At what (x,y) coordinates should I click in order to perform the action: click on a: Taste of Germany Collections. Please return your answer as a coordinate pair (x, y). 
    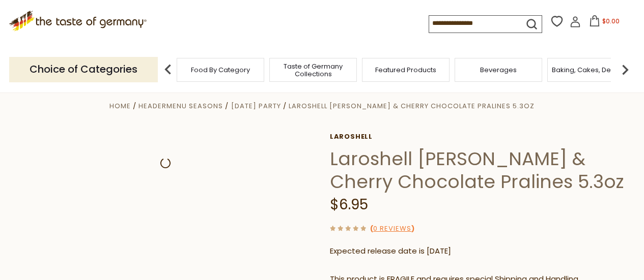
    Looking at the image, I should click on (313, 70).